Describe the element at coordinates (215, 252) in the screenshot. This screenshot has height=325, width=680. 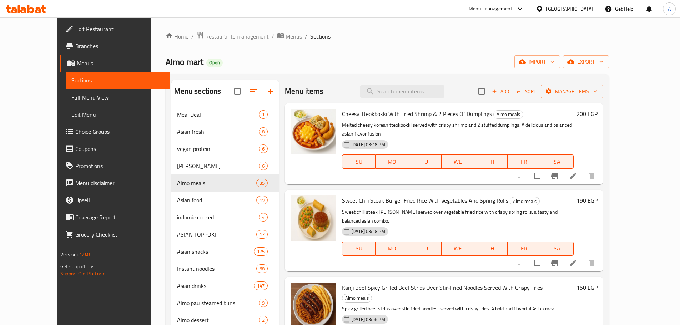
I see `div: Asian snacks` at that location.